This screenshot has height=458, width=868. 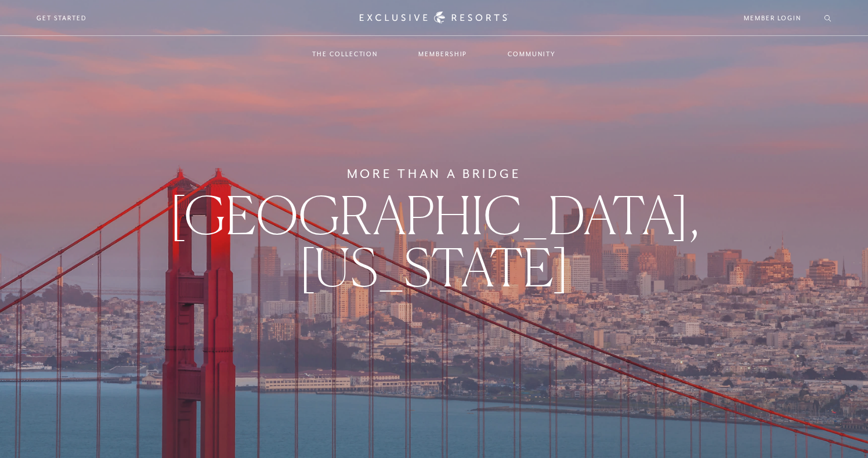 What do you see at coordinates (532, 54) in the screenshot?
I see `a: Community` at bounding box center [532, 54].